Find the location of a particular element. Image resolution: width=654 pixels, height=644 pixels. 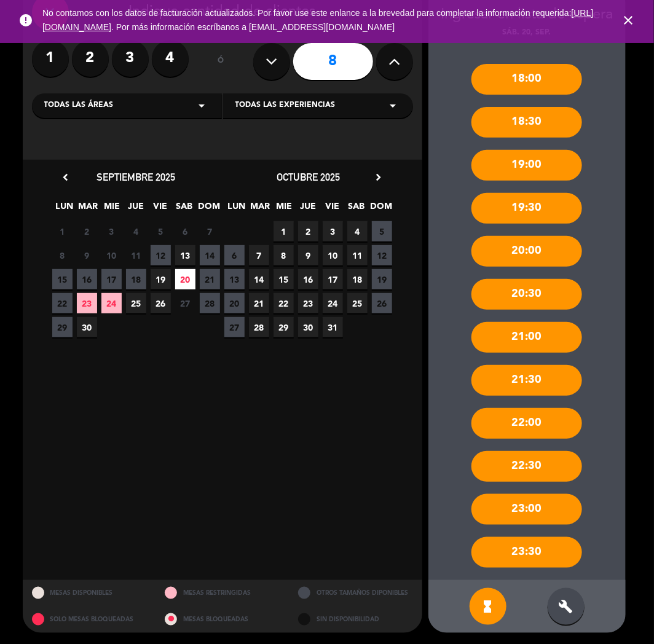

div: 22:30 is located at coordinates (527, 467).